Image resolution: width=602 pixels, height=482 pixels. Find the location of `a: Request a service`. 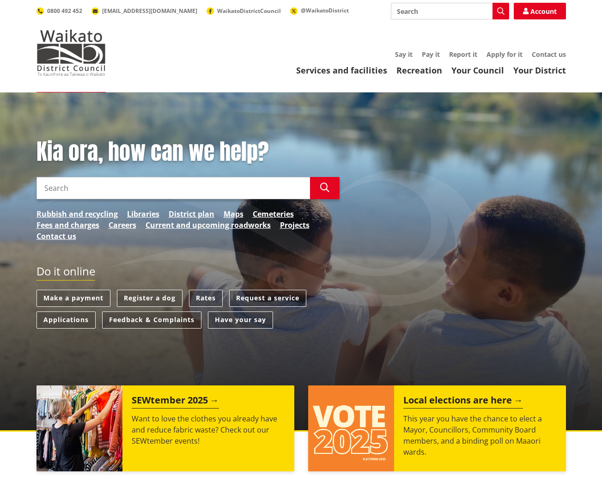

a: Request a service is located at coordinates (268, 298).